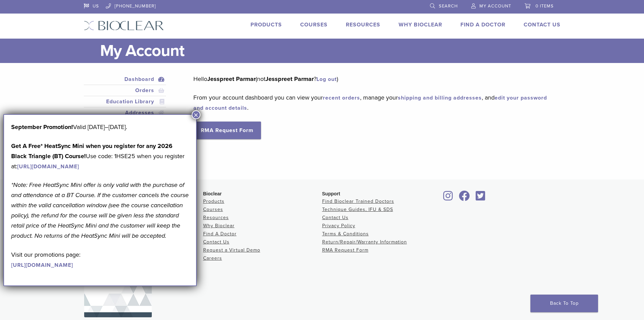 This screenshot has height=320, width=644. Describe the element at coordinates (125, 113) in the screenshot. I see `a: Addresses` at that location.